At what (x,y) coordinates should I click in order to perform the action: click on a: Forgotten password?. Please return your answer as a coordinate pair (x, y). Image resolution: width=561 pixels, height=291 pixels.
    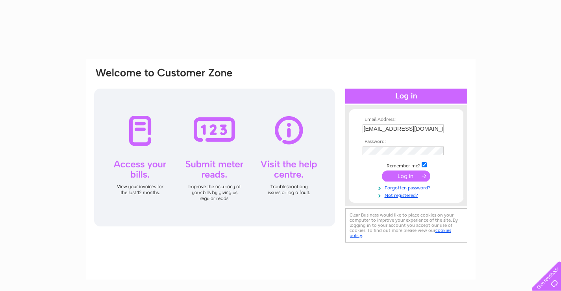
    Looking at the image, I should click on (407, 187).